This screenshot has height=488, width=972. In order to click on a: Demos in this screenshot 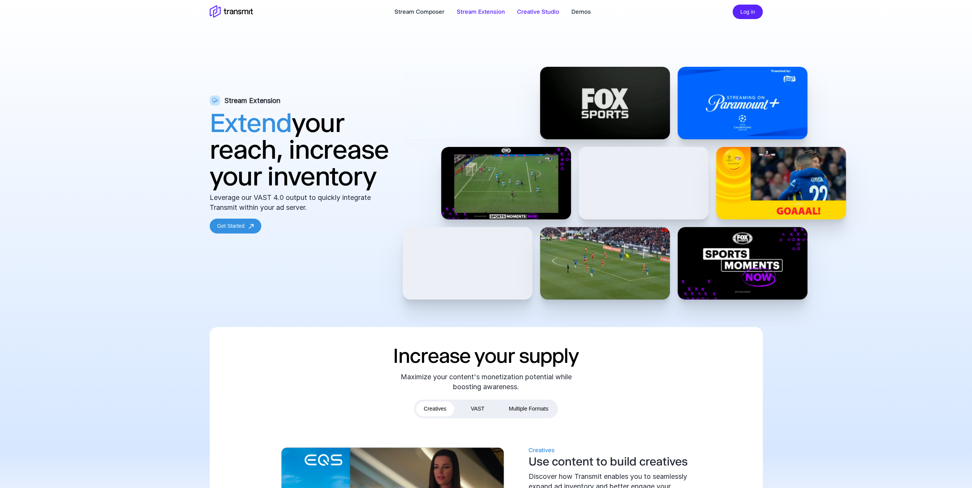, I will do `click(581, 12)`.